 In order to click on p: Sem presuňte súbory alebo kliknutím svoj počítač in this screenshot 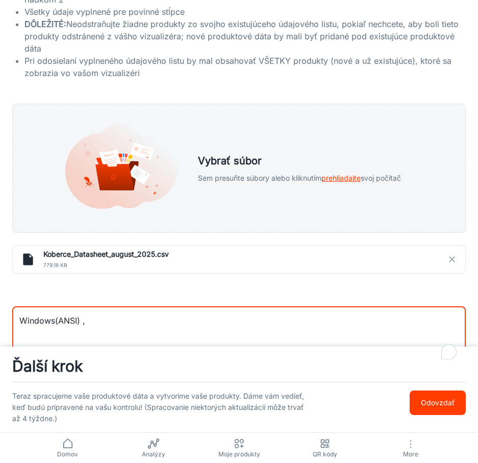, I will do `click(300, 178)`.